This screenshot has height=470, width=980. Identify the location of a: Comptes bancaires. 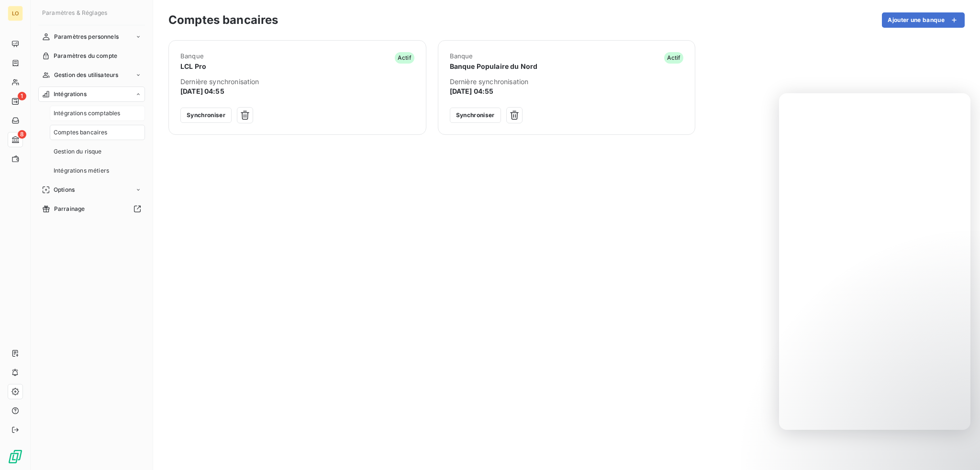
(97, 133).